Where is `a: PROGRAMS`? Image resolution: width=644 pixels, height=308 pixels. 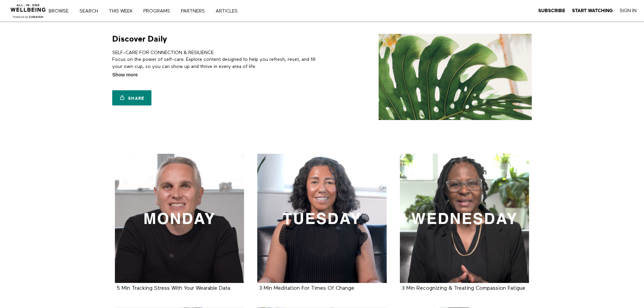 a: PROGRAMS is located at coordinates (159, 11).